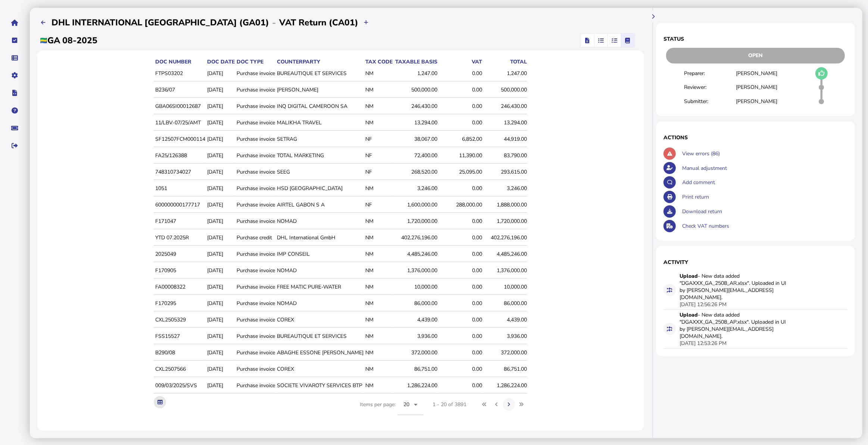 The width and height of the screenshot is (868, 445). I want to click on div: 11,390.00, so click(461, 155).